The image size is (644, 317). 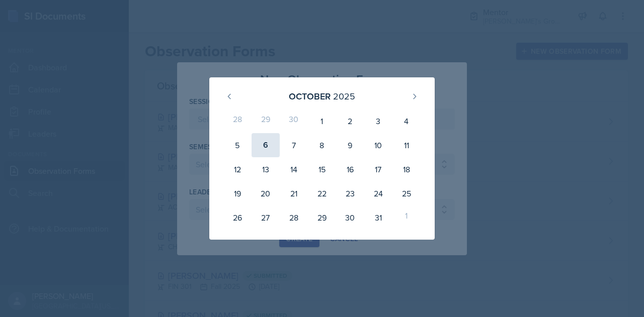 What do you see at coordinates (406, 121) in the screenshot?
I see `div: 4` at bounding box center [406, 121].